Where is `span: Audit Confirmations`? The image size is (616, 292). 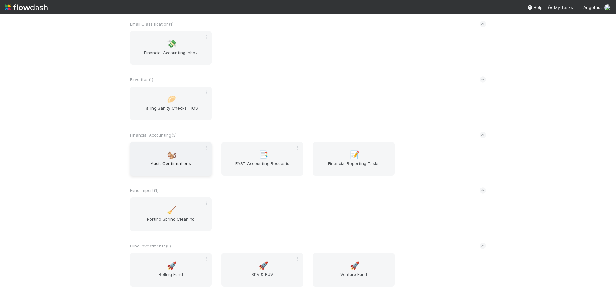
span: Audit Confirmations is located at coordinates (171, 167).